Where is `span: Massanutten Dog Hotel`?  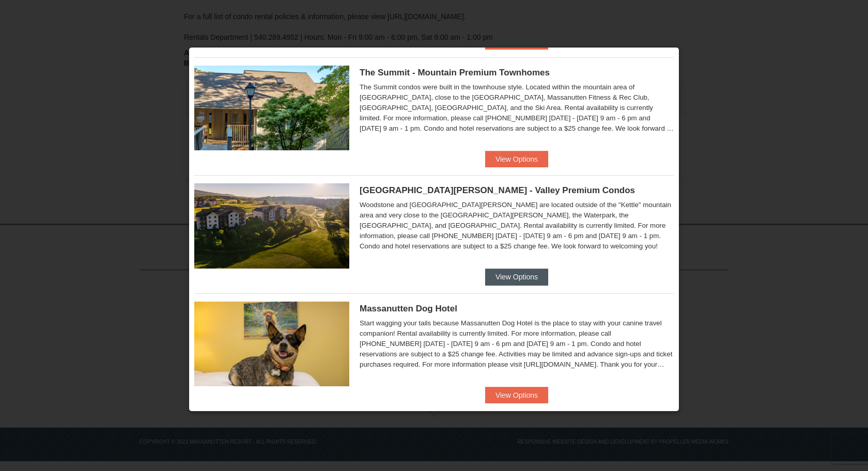 span: Massanutten Dog Hotel is located at coordinates (408, 308).